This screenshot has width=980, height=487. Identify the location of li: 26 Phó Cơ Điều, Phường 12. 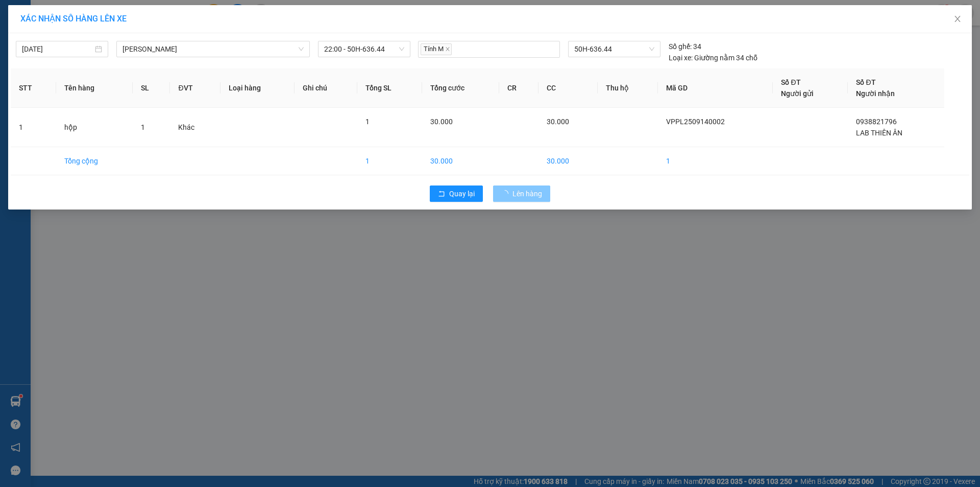
(261, 31).